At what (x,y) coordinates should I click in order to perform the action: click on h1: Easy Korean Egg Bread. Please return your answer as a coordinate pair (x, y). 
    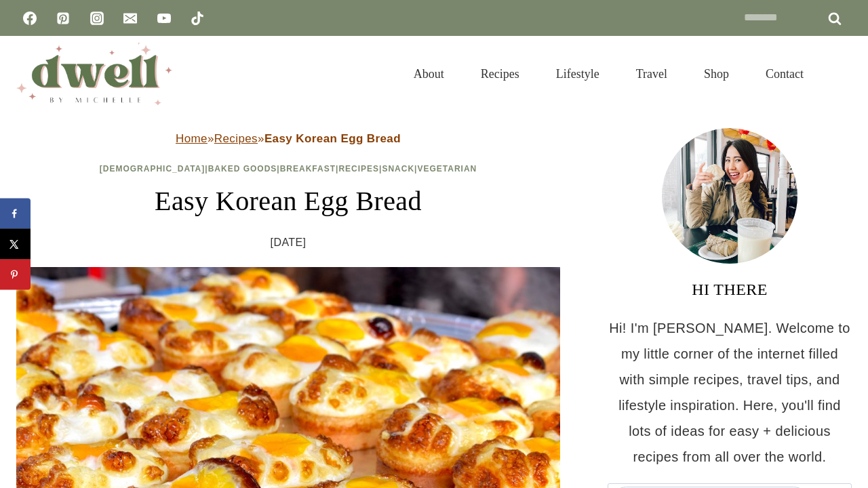
    Looking at the image, I should click on (288, 201).